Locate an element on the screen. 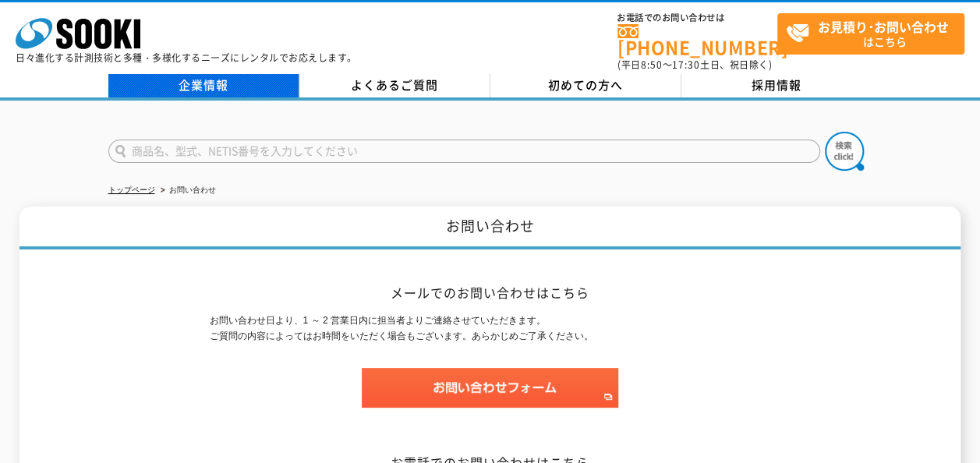 The image size is (980, 463). span: 17:30 is located at coordinates (687, 65).